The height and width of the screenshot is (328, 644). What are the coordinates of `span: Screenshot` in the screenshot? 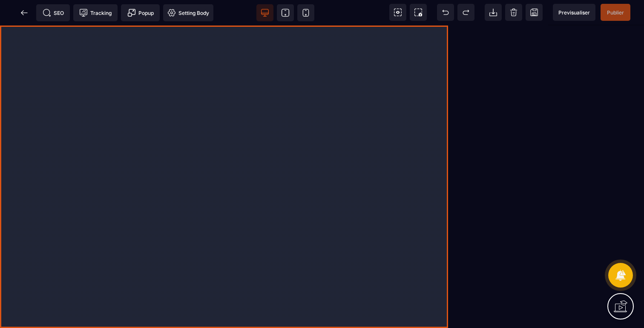 It's located at (418, 12).